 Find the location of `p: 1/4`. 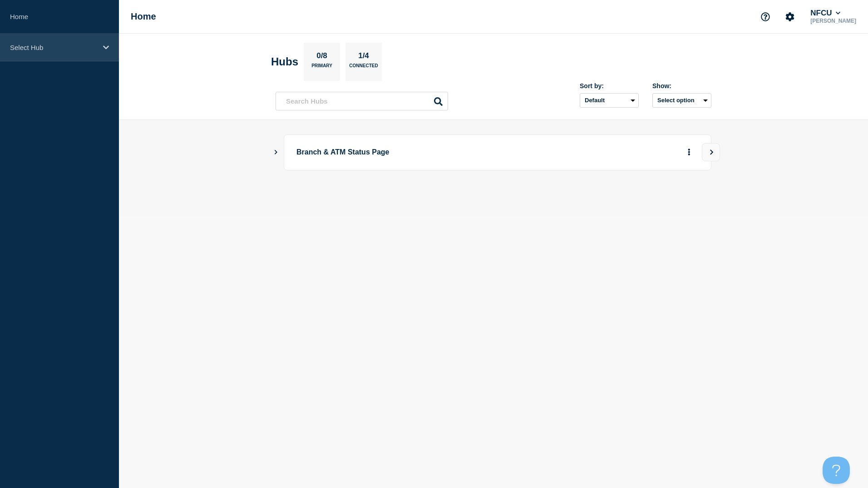

p: 1/4 is located at coordinates (364, 57).